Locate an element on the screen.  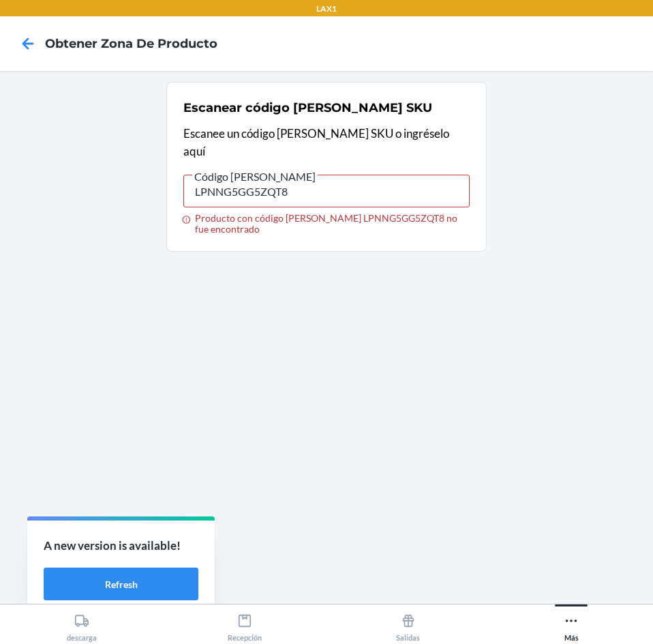
button: Recepción is located at coordinates (245, 623).